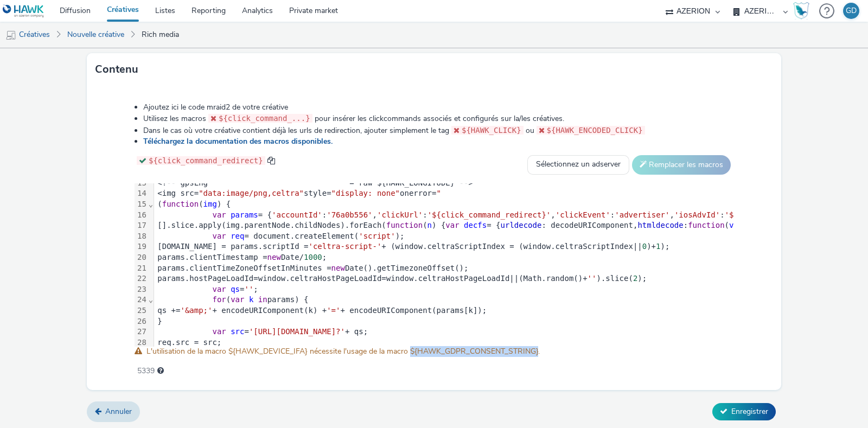 The height and width of the screenshot is (428, 868). What do you see at coordinates (400, 215) in the screenshot?
I see `span: 'clickUrl'` at bounding box center [400, 215].